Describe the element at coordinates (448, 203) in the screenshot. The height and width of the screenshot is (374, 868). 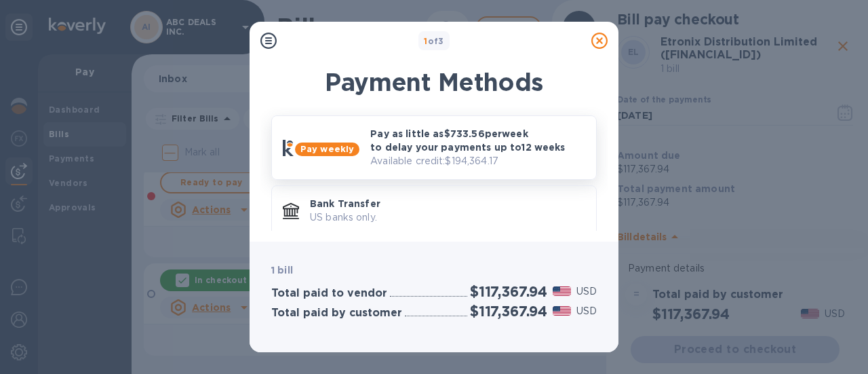
I see `p: Bank Transfer` at that location.